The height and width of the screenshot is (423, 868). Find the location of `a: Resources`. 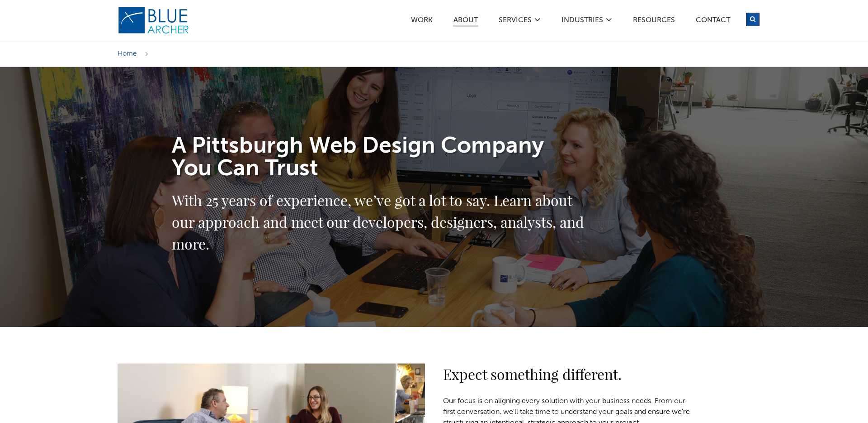

a: Resources is located at coordinates (654, 21).